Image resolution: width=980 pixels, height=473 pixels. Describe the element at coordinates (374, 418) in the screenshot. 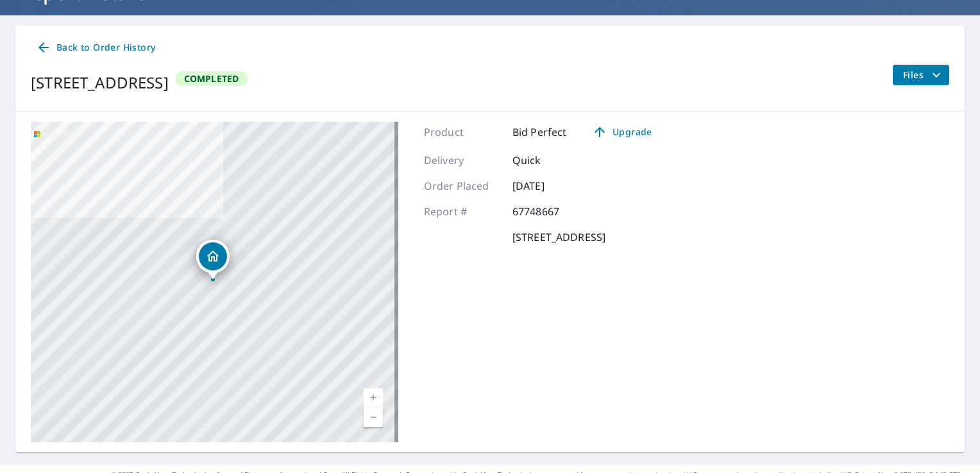

I see `a: Current Level 17, Zoom Out` at that location.